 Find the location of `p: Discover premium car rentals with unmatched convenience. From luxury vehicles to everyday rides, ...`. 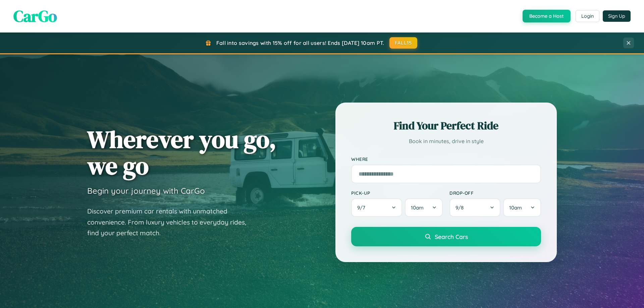

p: Discover premium car rentals with unmatched convenience. From luxury vehicles to everyday rides, ... is located at coordinates (171, 222).